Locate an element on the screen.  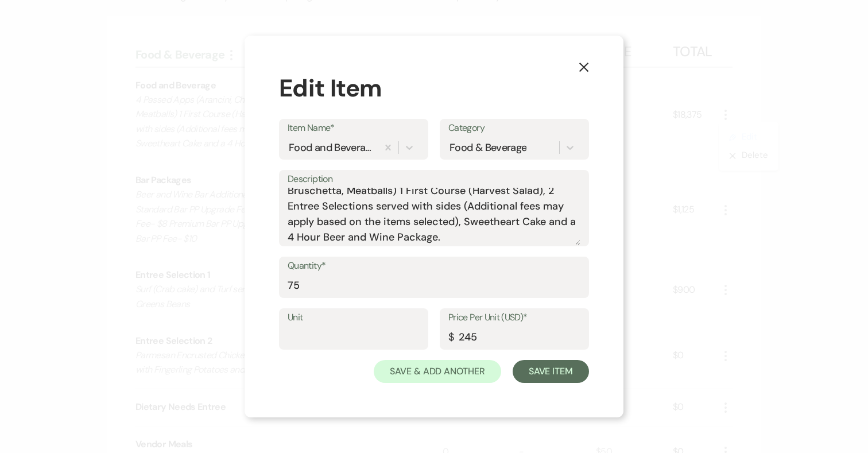
textarea: 4 Passed Apps (Arancini, Chicken and Biscuit, Crab Bruschetta, Meatballs) 1 First Course (Harvest... is located at coordinates (434, 217).